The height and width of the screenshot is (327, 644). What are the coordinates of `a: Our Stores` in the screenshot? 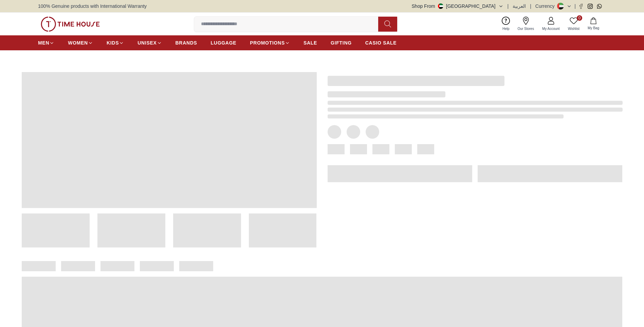 It's located at (526, 24).